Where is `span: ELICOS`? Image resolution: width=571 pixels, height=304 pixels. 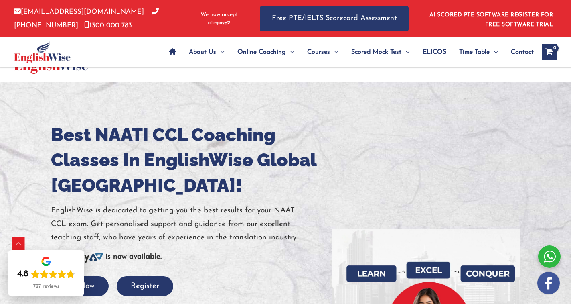
span: ELICOS is located at coordinates (434, 52).